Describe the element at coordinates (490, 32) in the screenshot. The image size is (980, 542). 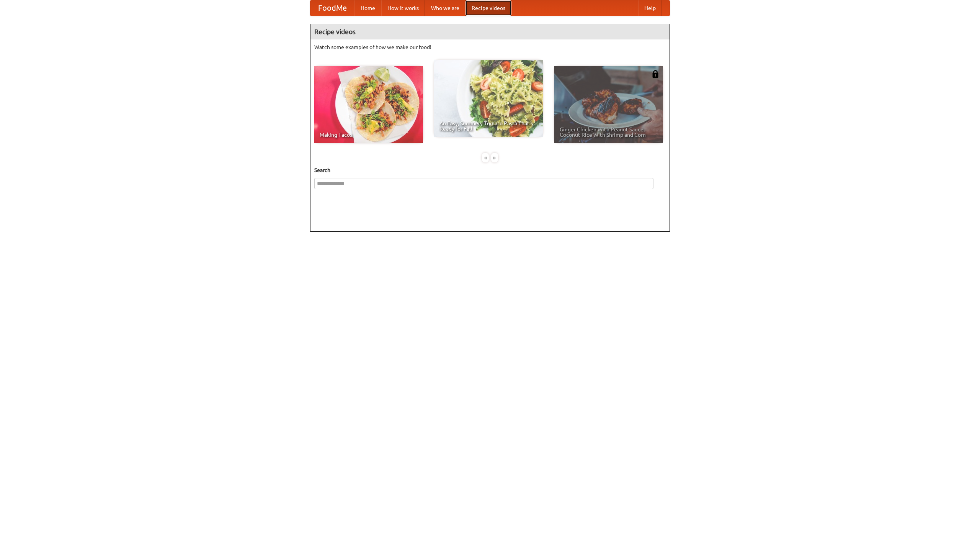
I see `h4: Recipe videos` at that location.